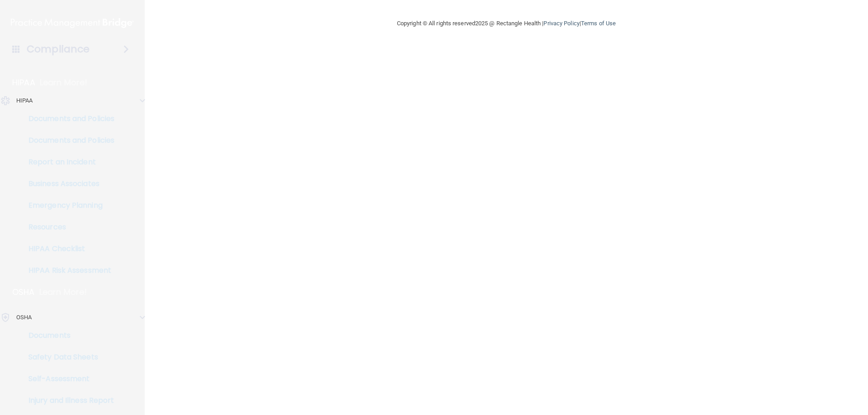 This screenshot has width=868, height=415. Describe the element at coordinates (67, 336) in the screenshot. I see `p: Documents` at that location.